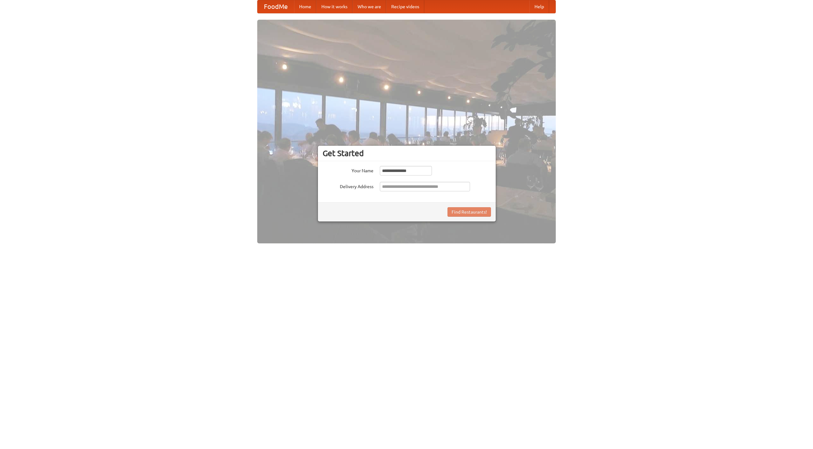  Describe the element at coordinates (469, 212) in the screenshot. I see `button: Find Restaurants!` at that location.